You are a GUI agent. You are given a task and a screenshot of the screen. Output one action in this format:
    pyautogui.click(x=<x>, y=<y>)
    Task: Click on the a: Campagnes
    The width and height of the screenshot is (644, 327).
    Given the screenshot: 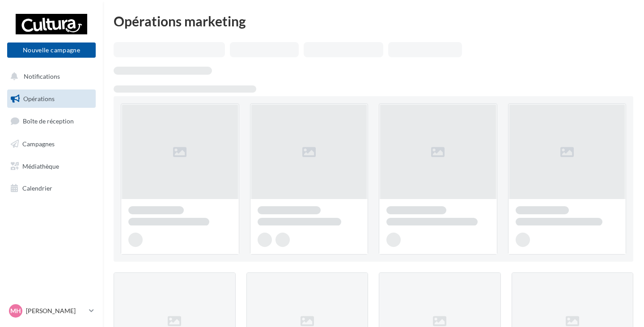 What is the action you would take?
    pyautogui.click(x=51, y=144)
    